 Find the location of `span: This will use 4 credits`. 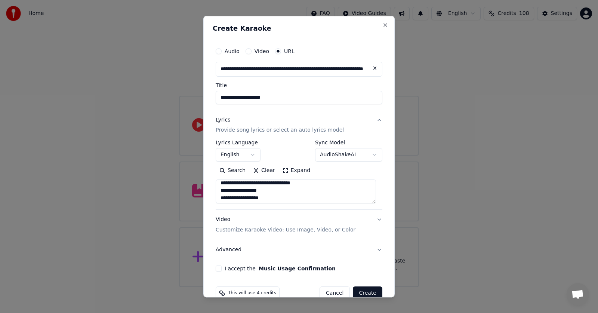

span: This will use 4 credits is located at coordinates (252, 293).